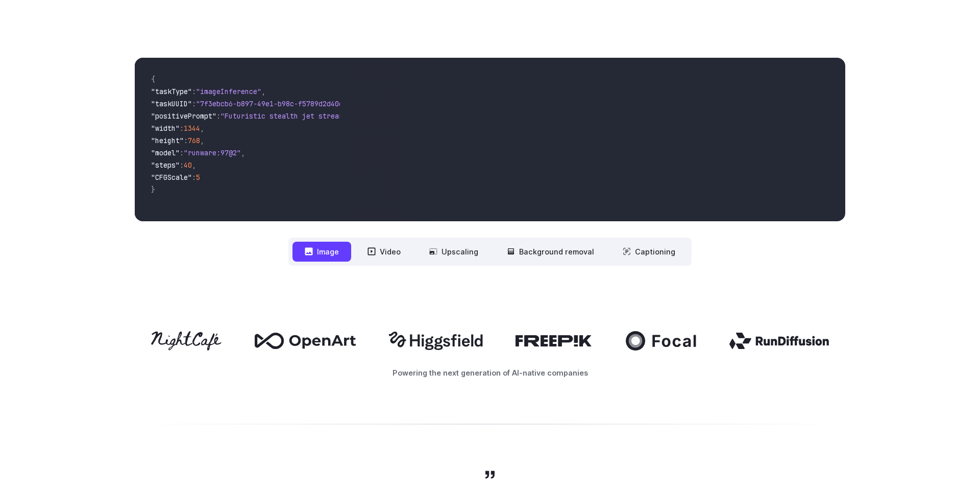 The height and width of the screenshot is (488, 980). Describe the element at coordinates (167, 141) in the screenshot. I see `span: "height"` at that location.